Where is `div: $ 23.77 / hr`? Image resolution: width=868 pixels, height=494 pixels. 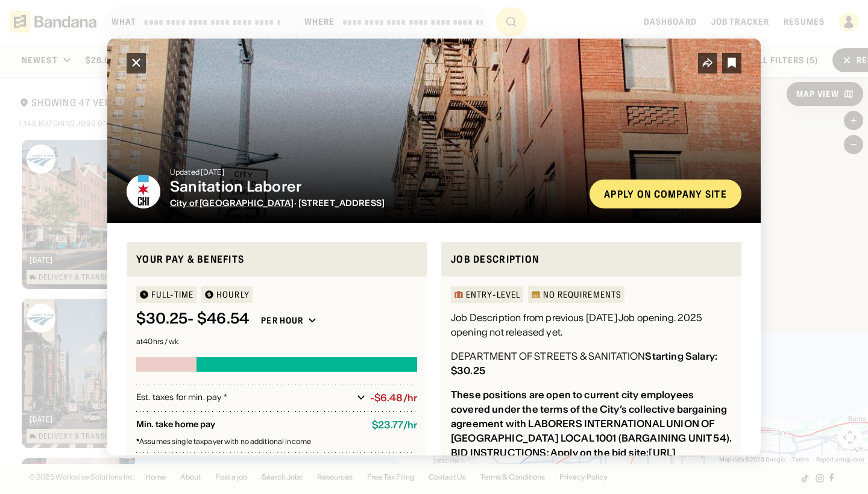 div: $ 23.77 / hr is located at coordinates (394, 424).